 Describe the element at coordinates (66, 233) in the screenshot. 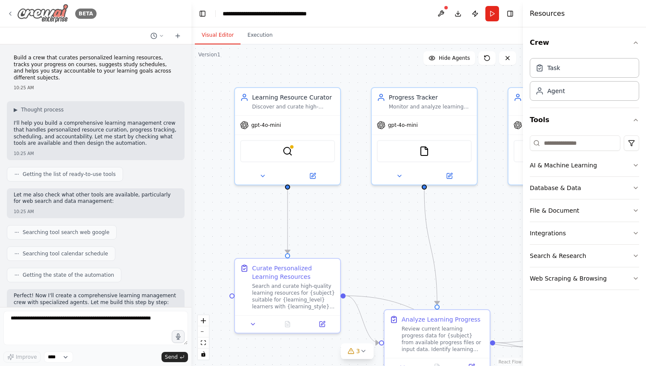

I see `span: Searching tool search web google` at that location.